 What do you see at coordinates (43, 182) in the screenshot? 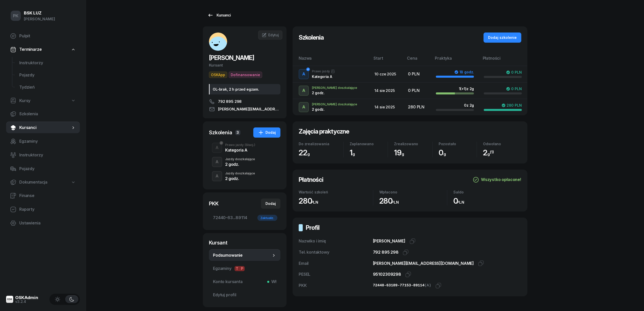
I see `a: Dokumentacja` at bounding box center [43, 182].